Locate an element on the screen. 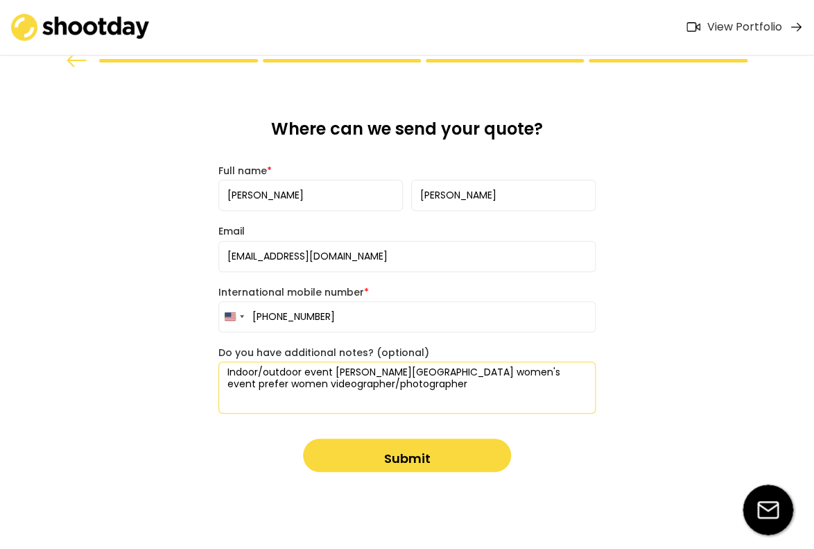 This screenshot has width=814, height=549. div: Full name is located at coordinates (407, 171).